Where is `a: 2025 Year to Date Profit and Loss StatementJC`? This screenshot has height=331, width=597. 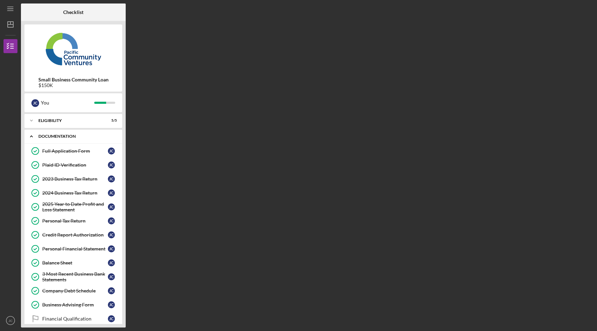
a: 2025 Year to Date Profit and Loss StatementJC is located at coordinates (73, 207).